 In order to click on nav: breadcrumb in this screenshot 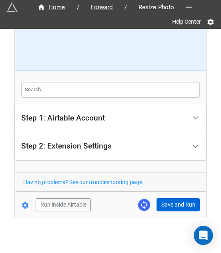, I will do `click(106, 7)`.